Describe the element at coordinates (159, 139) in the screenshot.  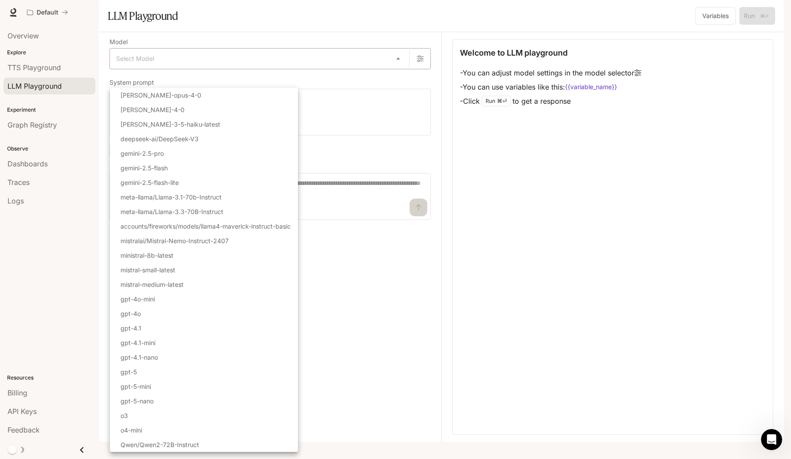
I see `p: deepseek-ai/DeepSeek-V3` at that location.